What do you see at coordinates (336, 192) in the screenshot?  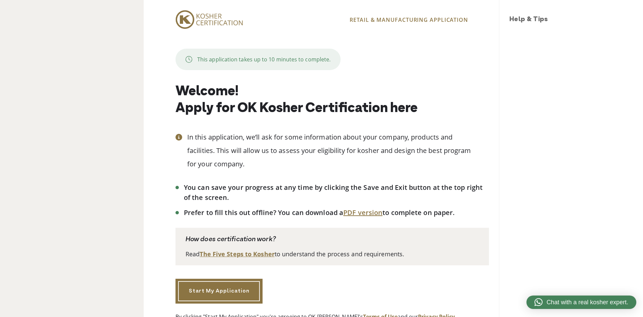 I see `li: You can save your progress at any time by clicking the Save and Exit button at the top right of t...` at bounding box center [336, 192].